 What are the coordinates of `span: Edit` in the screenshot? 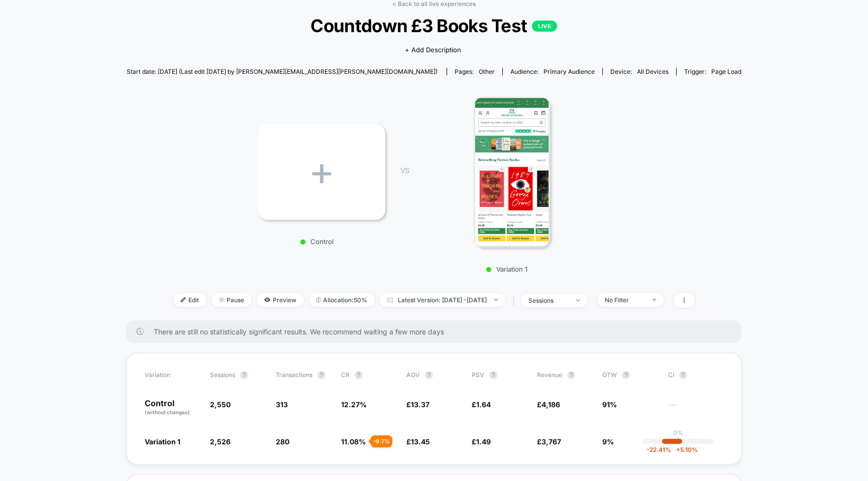 It's located at (190, 300).